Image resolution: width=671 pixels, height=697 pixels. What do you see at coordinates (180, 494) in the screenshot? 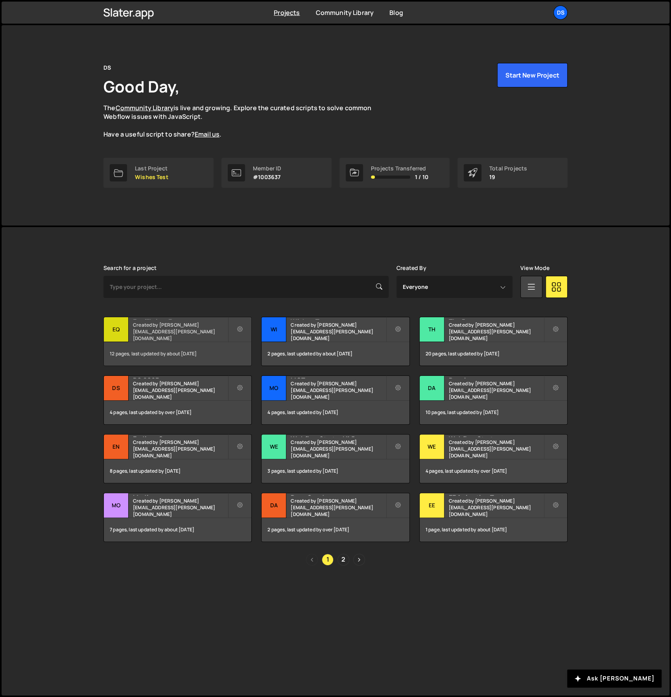
I see `h2: Modlee` at bounding box center [180, 494].